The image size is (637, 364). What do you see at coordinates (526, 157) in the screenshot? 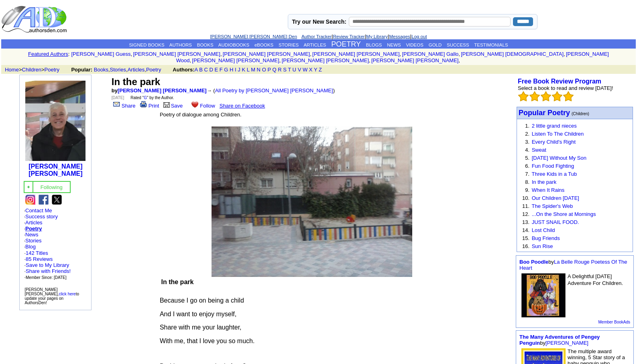
I see `font: 5.` at bounding box center [526, 157].